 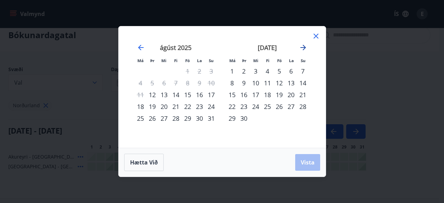 What do you see at coordinates (256, 107) in the screenshot?
I see `td: Choose miðvikudagur, 24. september 2025 as your check-in date. It’s available.` at bounding box center [256, 107].